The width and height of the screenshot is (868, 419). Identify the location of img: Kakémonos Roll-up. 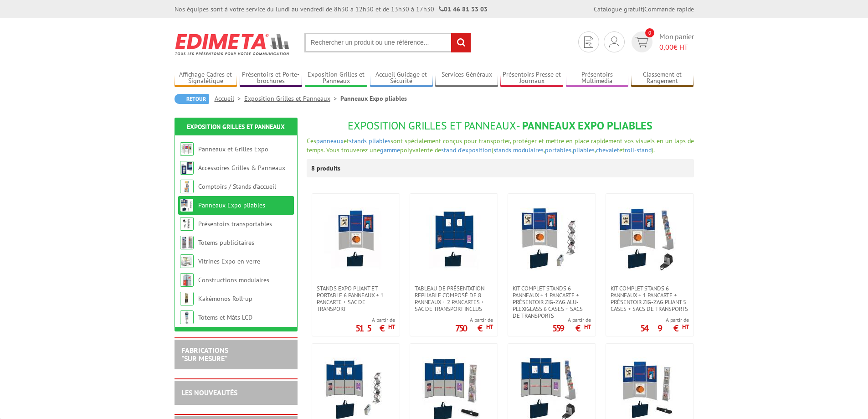
(187, 298).